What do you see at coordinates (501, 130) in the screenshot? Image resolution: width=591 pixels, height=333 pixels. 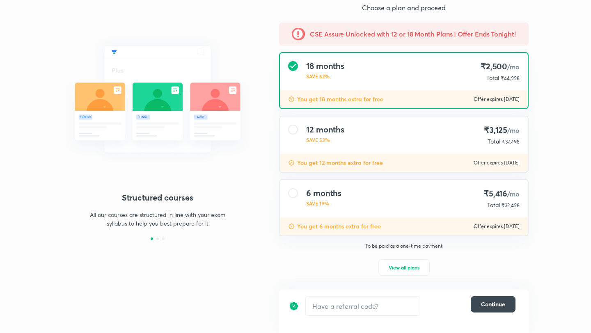 I see `h4: ₹3,125` at bounding box center [501, 130].